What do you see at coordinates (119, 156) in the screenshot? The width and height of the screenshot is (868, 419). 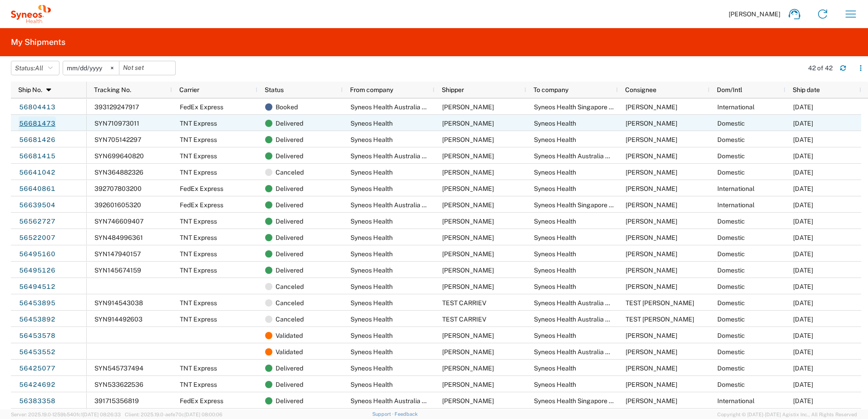 I see `span: SYN699640820` at bounding box center [119, 156].